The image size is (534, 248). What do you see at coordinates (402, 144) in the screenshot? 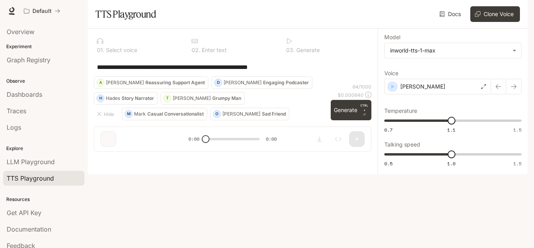
I see `p: Talking speed` at bounding box center [402, 144].